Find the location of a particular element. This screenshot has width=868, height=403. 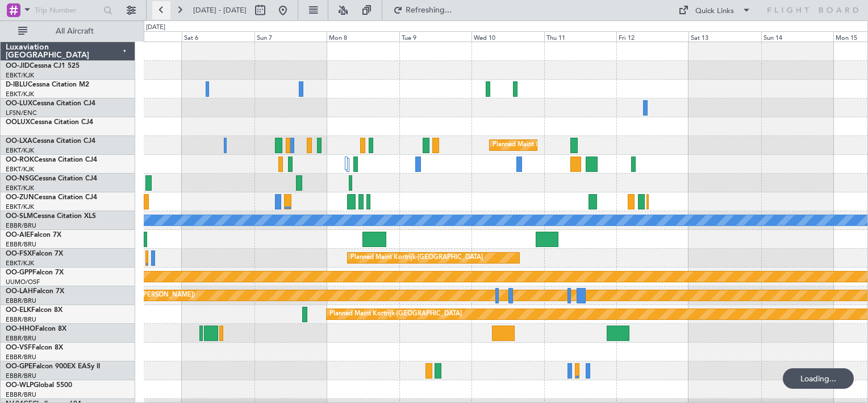

a: OO-AIEFalcon 7X is located at coordinates (33, 235).